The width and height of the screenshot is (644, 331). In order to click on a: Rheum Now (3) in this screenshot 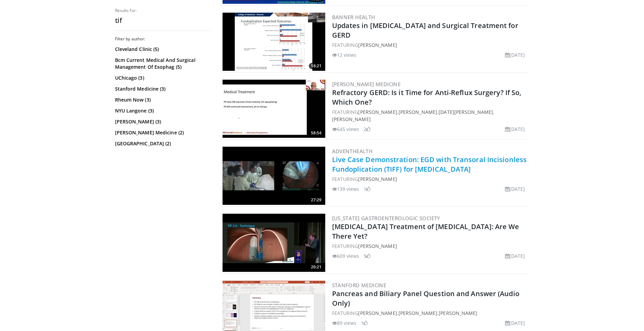, I will do `click(162, 100)`.